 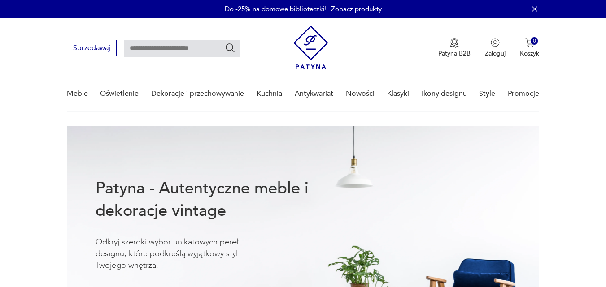 What do you see at coordinates (495, 43) in the screenshot?
I see `img: Ikonka użytkownika` at bounding box center [495, 43].